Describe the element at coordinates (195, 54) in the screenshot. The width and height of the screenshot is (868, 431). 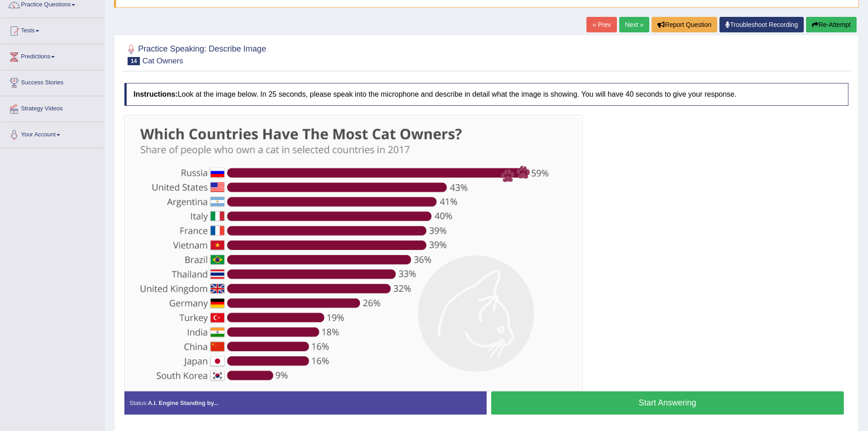
I see `h2: Practice Speaking: Describe Image` at that location.